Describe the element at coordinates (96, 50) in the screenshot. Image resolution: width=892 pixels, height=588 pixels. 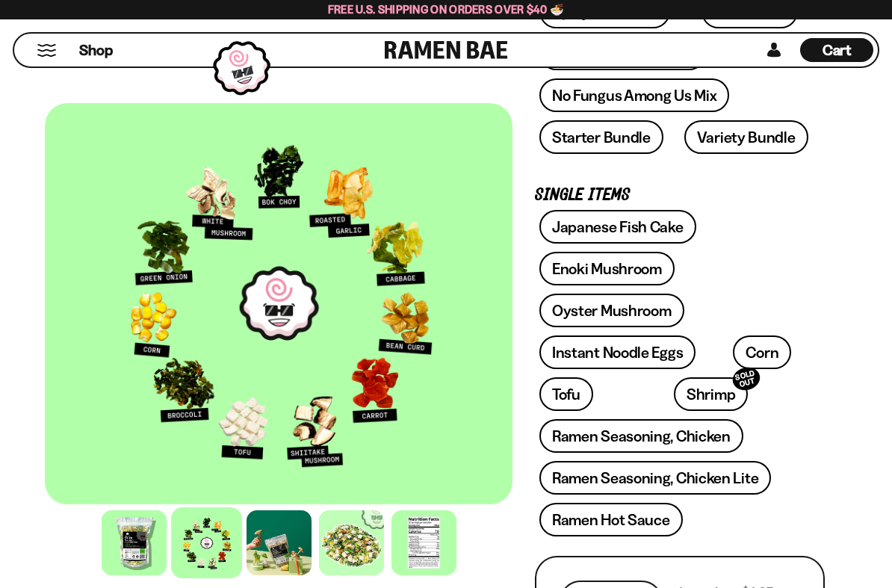
I see `span: Shop` at that location.